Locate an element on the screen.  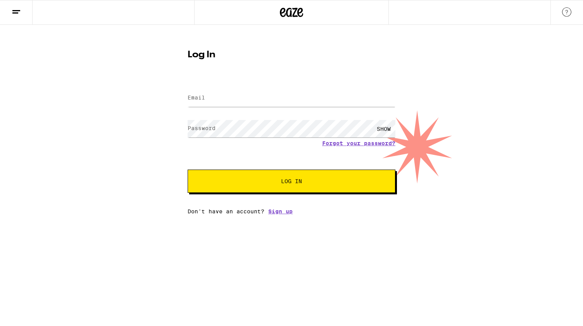
a: Sign up is located at coordinates (280, 212).